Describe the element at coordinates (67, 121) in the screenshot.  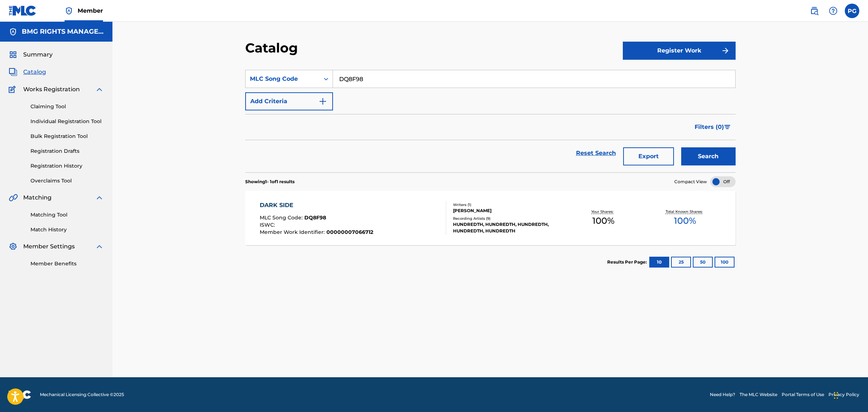
I see `a: Individual Registration Tool` at that location.